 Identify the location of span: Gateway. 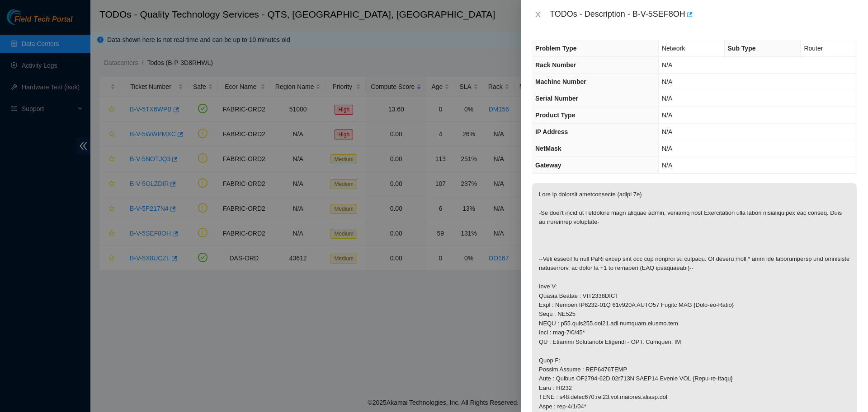
(548, 165).